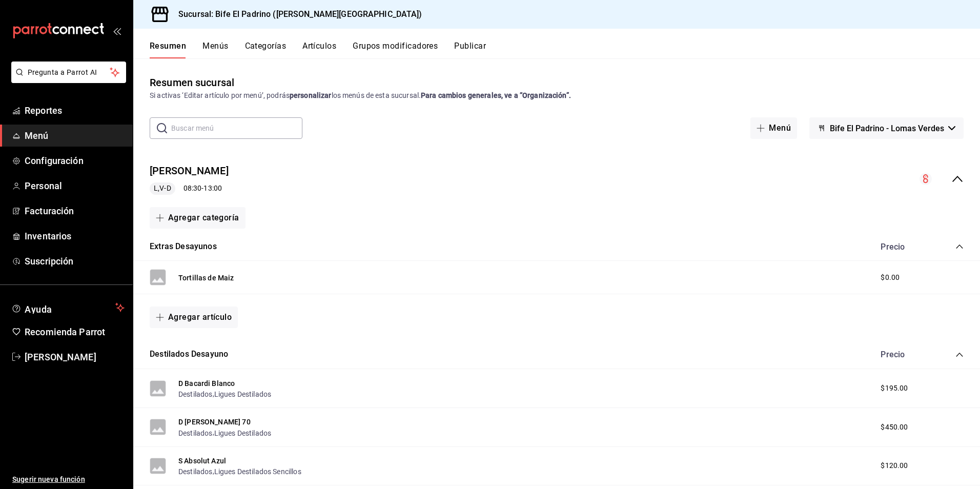 Image resolution: width=980 pixels, height=489 pixels. Describe the element at coordinates (67, 80) in the screenshot. I see `a: Pregunta a Parrot AI` at that location.